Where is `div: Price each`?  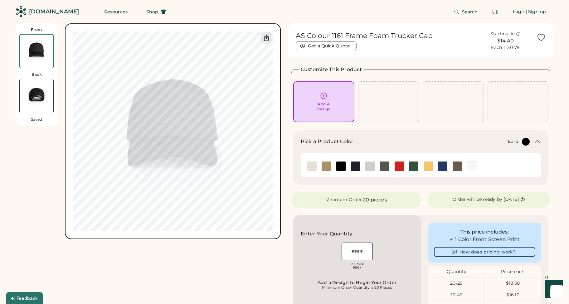
div: Price each is located at coordinates (512, 272).